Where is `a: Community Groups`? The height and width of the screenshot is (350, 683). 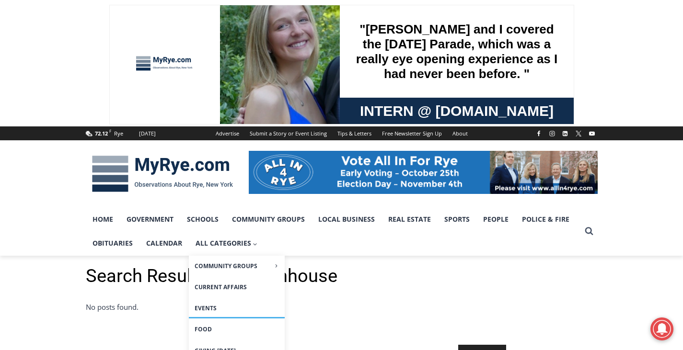
a: Community Groups is located at coordinates (268, 220).